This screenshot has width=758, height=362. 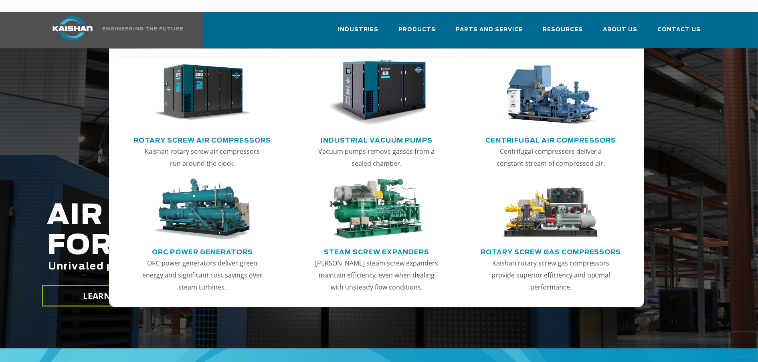 What do you see at coordinates (417, 33) in the screenshot?
I see `a: Products` at bounding box center [417, 33].